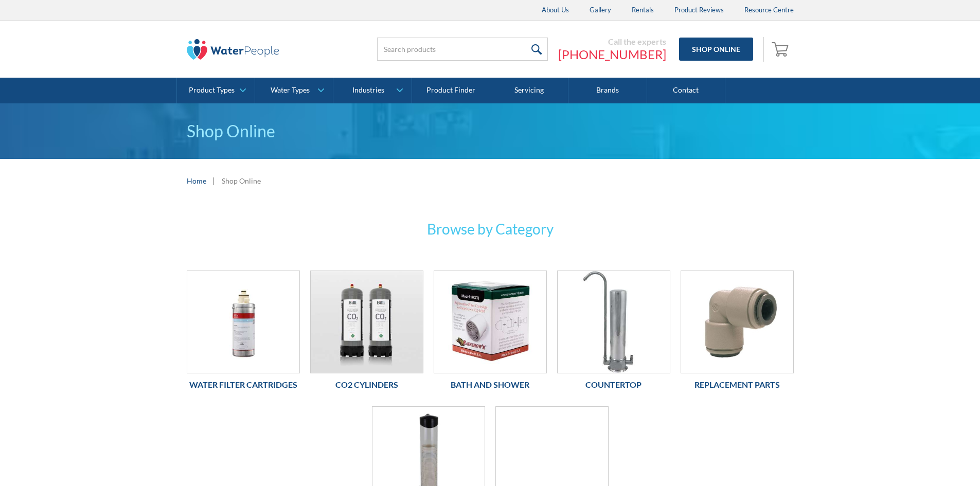 Image resolution: width=980 pixels, height=486 pixels. Describe the element at coordinates (372, 90) in the screenshot. I see `a: Industries` at that location.